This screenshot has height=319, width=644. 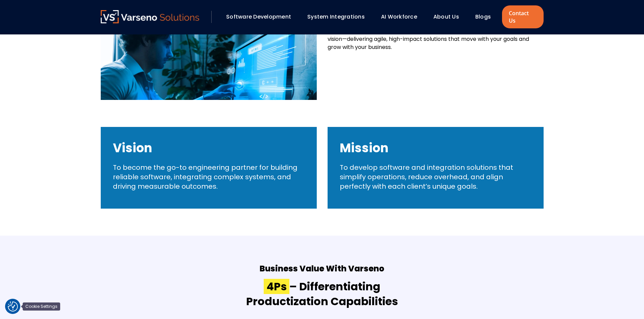 What do you see at coordinates (208, 148) in the screenshot?
I see `h3: Vision` at bounding box center [208, 148].